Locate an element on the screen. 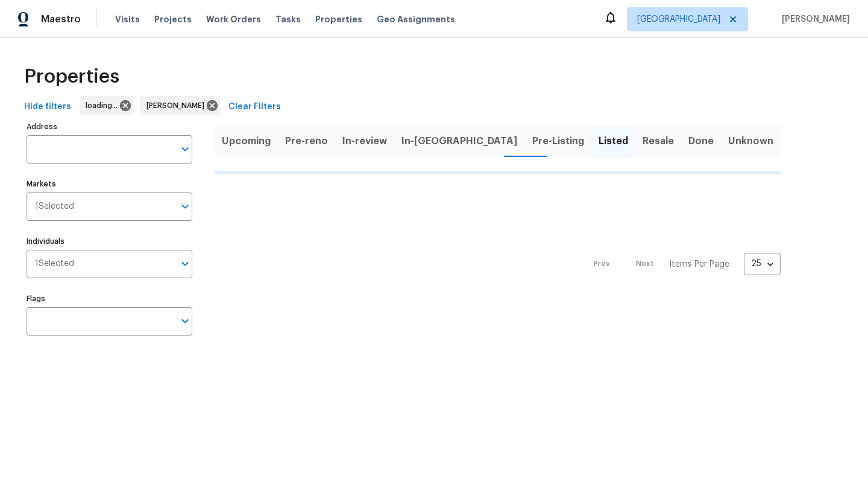 Image resolution: width=868 pixels, height=490 pixels. span: Geo Assignments is located at coordinates (416, 19).